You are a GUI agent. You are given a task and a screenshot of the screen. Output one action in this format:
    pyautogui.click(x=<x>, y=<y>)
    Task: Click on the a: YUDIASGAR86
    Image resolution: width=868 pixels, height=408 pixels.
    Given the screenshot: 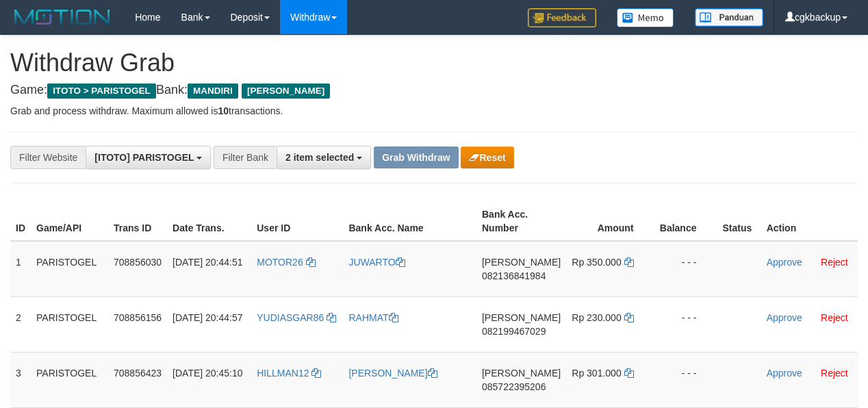 What is the action you would take?
    pyautogui.click(x=296, y=318)
    